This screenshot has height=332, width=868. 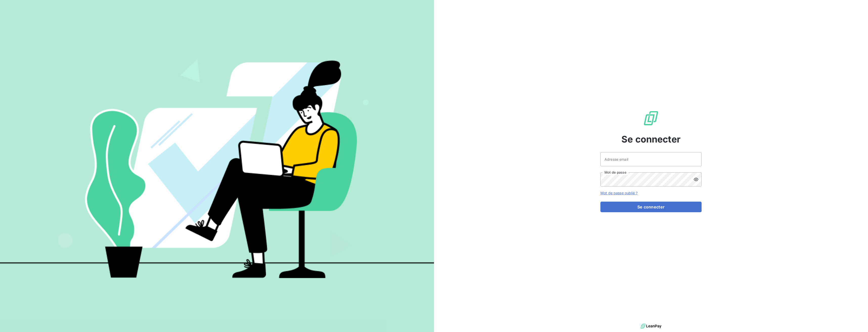 I want to click on button: Se connecter, so click(x=651, y=207).